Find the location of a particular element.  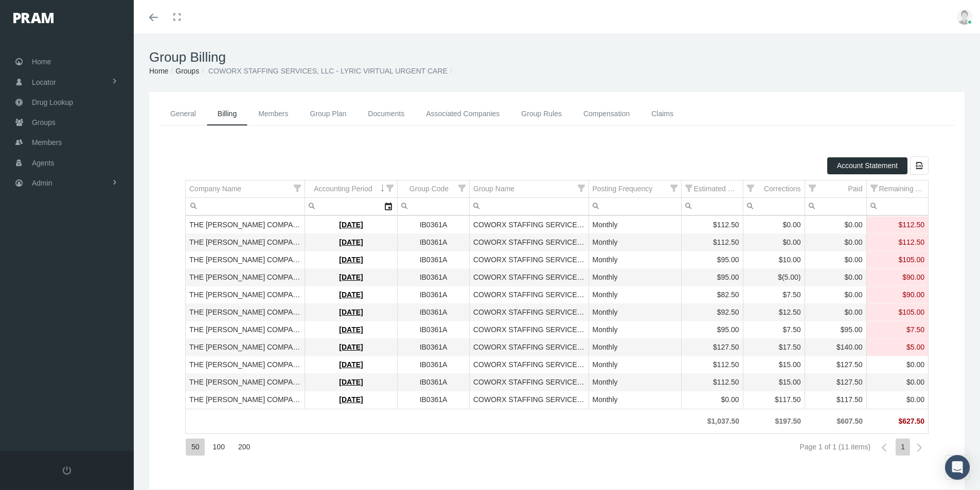

span: Locator is located at coordinates (44, 82).